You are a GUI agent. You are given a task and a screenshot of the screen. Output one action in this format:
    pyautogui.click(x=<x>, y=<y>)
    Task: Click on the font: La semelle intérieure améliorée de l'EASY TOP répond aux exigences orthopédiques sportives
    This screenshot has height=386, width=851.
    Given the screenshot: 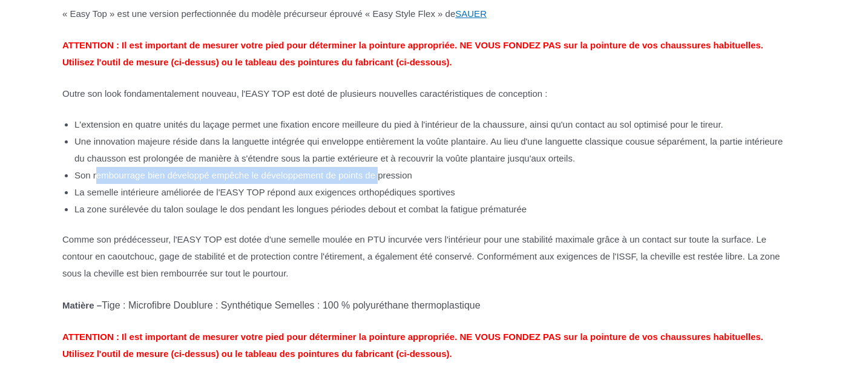 What is the action you would take?
    pyautogui.click(x=264, y=192)
    